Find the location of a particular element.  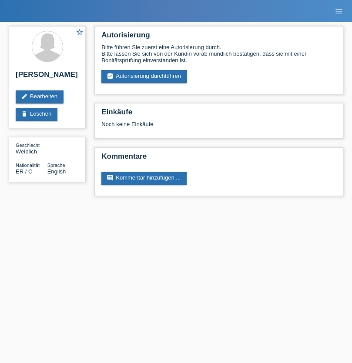

h2: Einkäufe is located at coordinates (219, 114).